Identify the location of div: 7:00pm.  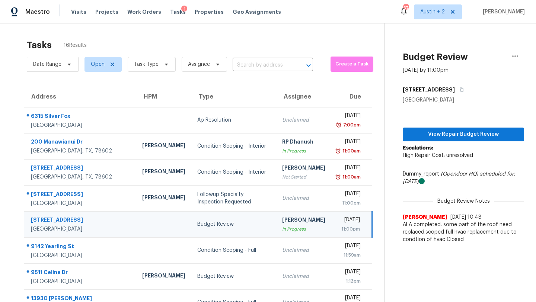
(351, 125).